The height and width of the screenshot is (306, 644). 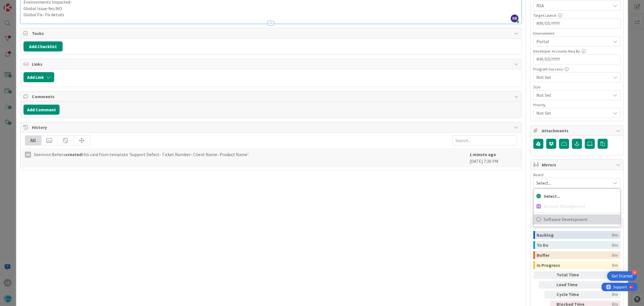 I want to click on div: Priority, so click(x=577, y=105).